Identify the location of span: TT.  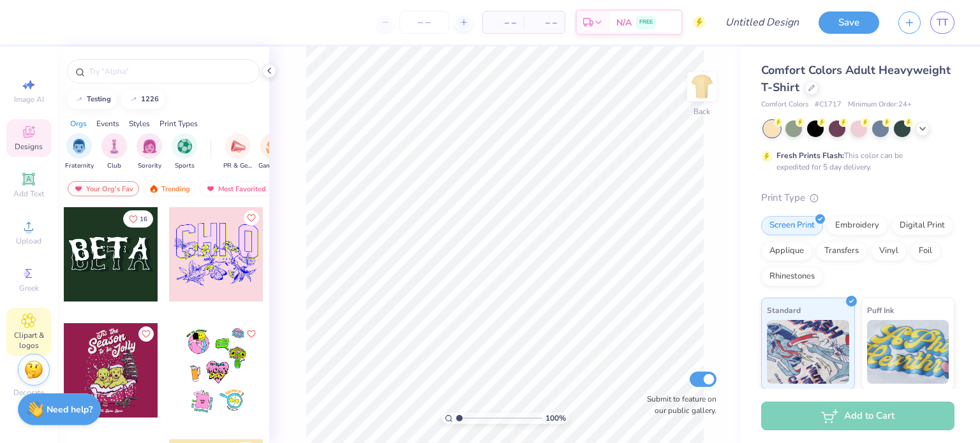
(942, 22).